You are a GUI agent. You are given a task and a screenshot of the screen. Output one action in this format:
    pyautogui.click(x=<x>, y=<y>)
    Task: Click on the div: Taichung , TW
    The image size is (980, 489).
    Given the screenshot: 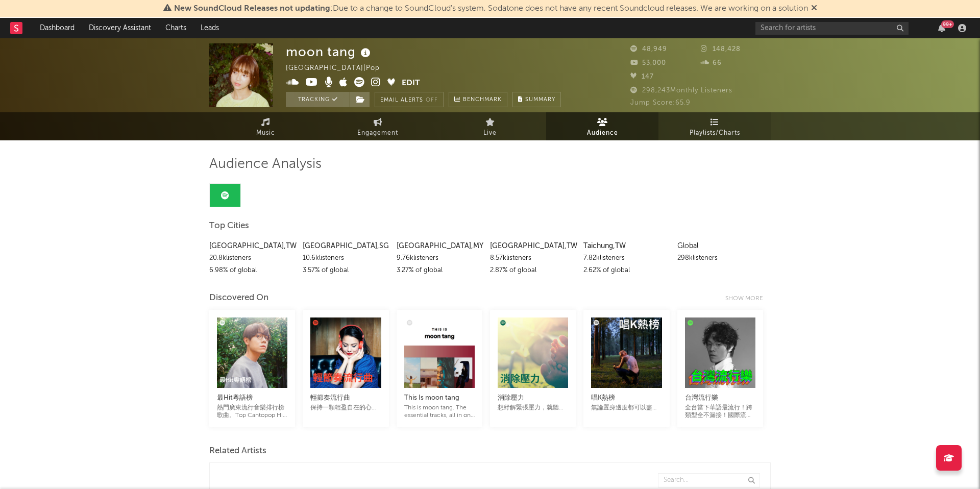 What is the action you would take?
    pyautogui.click(x=626, y=246)
    